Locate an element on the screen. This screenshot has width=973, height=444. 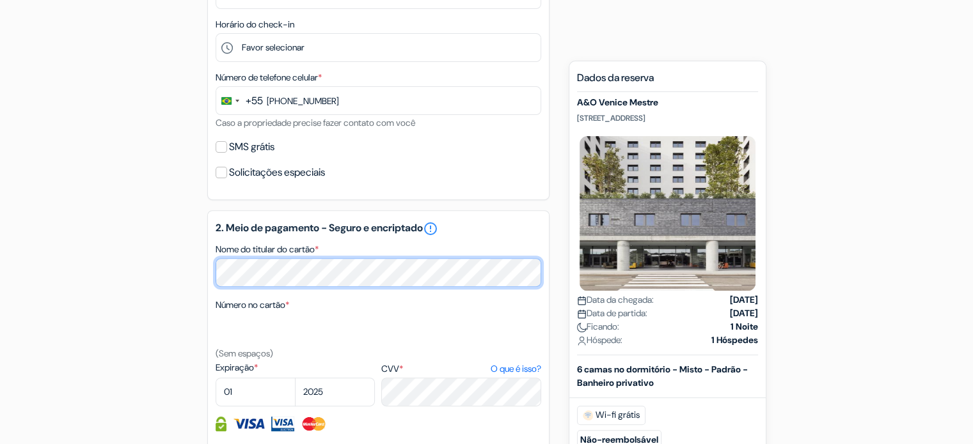
b: 6 camas no dormitório - Misto - Padrão - Banheiro privativo is located at coordinates (662, 376).